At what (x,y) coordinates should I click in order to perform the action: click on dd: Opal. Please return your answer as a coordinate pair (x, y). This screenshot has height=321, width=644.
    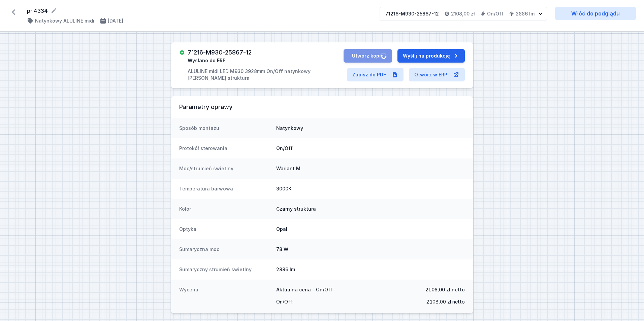
    Looking at the image, I should click on (371, 229).